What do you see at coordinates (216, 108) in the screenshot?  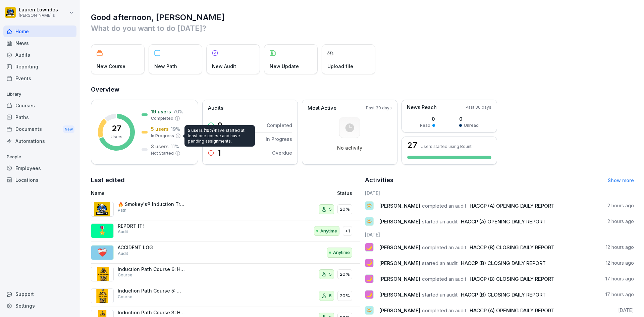 I see `p: Audits` at bounding box center [216, 108].